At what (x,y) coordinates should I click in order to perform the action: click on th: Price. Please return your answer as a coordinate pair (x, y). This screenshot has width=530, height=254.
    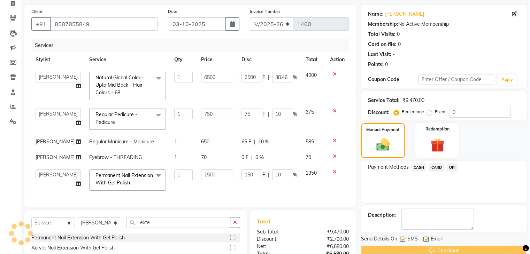
    Looking at the image, I should click on (217, 60).